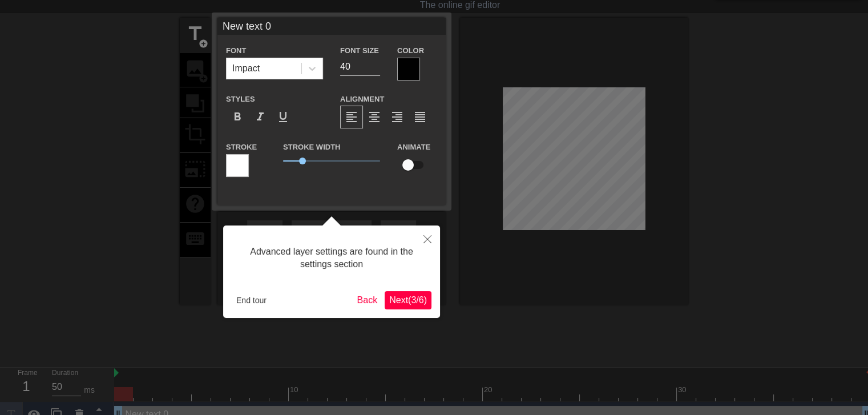 The width and height of the screenshot is (868, 415). Describe the element at coordinates (408, 299) in the screenshot. I see `span: Next ( 3 / 6 )` at that location.